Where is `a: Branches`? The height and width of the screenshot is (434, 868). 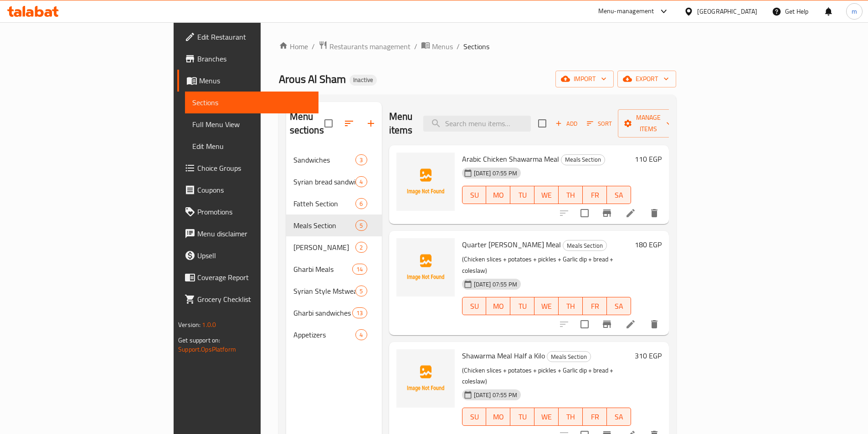
a: Branches is located at coordinates (248, 59).